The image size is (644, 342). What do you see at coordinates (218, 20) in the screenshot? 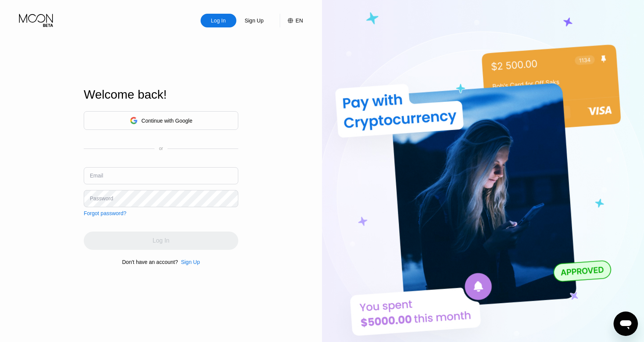
I see `div: Log In` at bounding box center [218, 20].